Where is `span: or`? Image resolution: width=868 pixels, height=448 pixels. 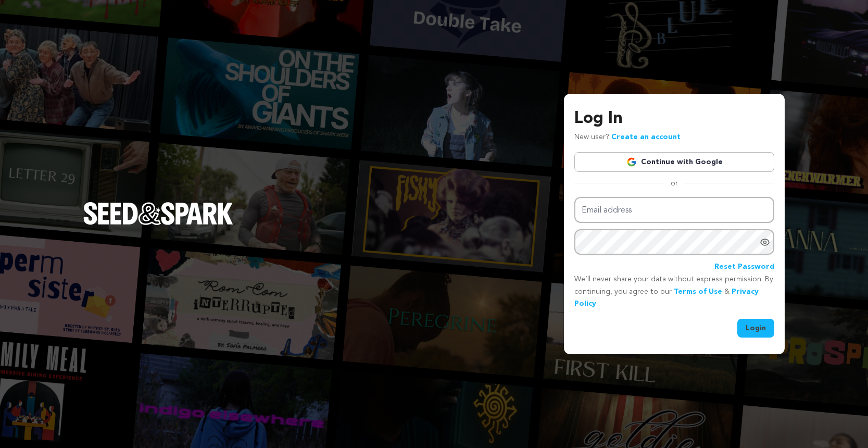 span: or is located at coordinates (675, 183).